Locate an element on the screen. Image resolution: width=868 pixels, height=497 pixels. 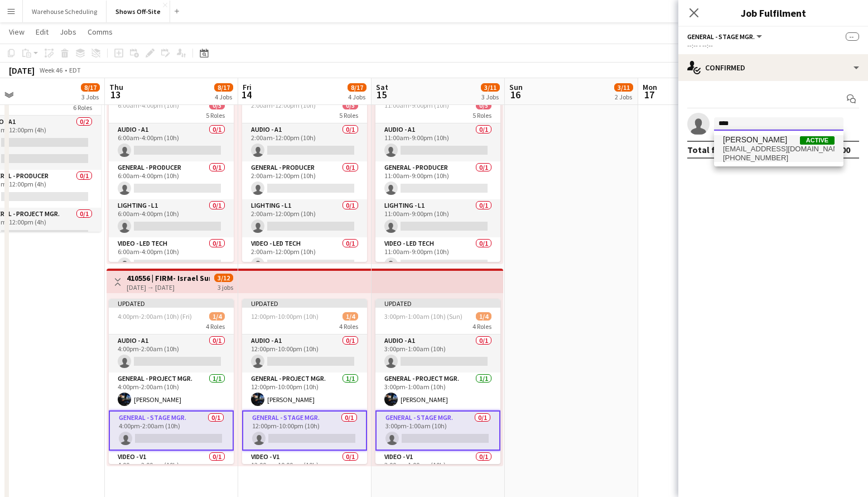
div: 6:00am-4:00pm (10h)0/55 RolesAudio - A10/16:00am-4:00pm (10h) General - Producer0/16:00am-4:00pm ... is located at coordinates (172, 180).